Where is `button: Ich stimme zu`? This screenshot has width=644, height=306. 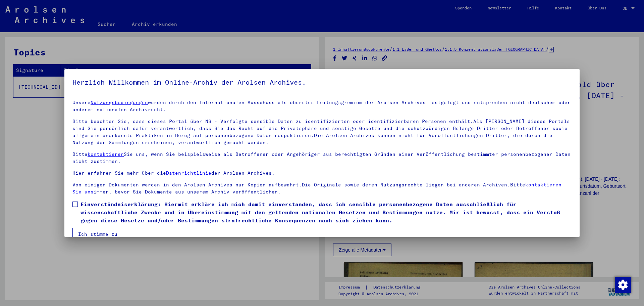 button: Ich stimme zu is located at coordinates (98, 234).